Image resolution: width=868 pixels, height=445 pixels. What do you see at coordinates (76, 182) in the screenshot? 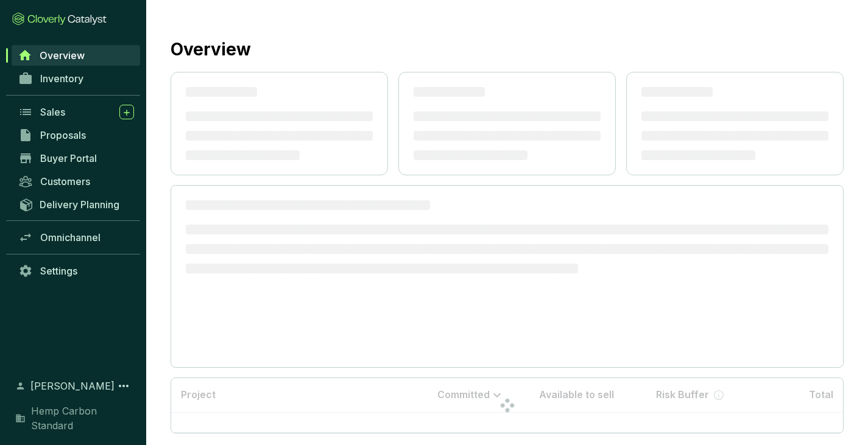
I see `a: Customers` at bounding box center [76, 182].